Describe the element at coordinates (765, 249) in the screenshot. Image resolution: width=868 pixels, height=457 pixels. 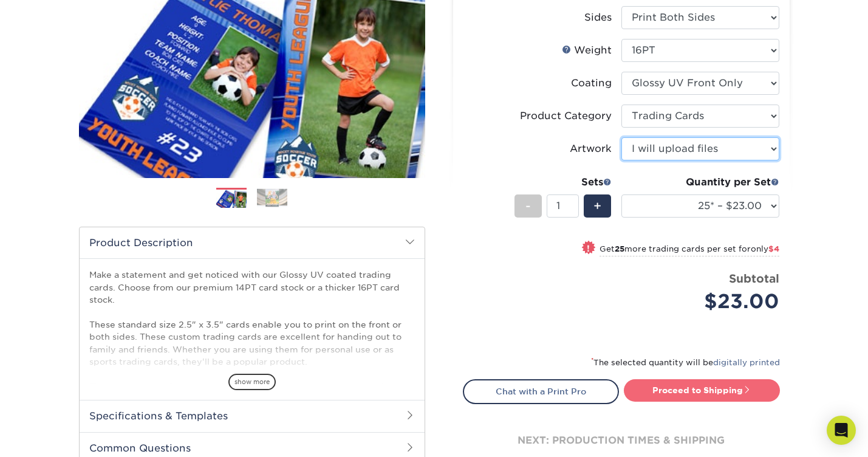
I see `span: only` at that location.